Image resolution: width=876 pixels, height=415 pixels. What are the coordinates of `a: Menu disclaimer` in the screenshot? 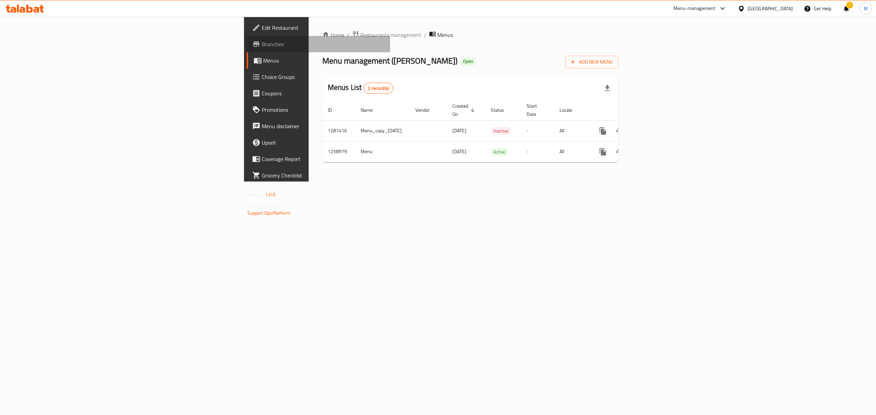 It's located at (318, 126).